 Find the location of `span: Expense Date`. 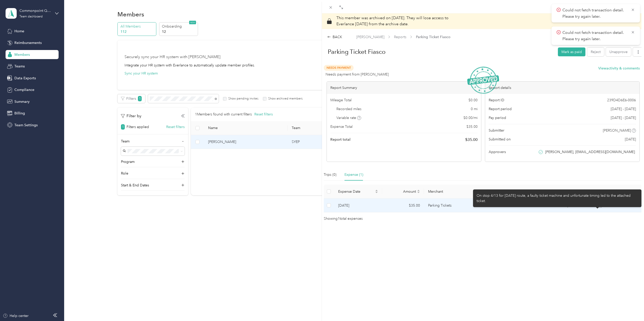

span: Expense Date is located at coordinates (356, 192).